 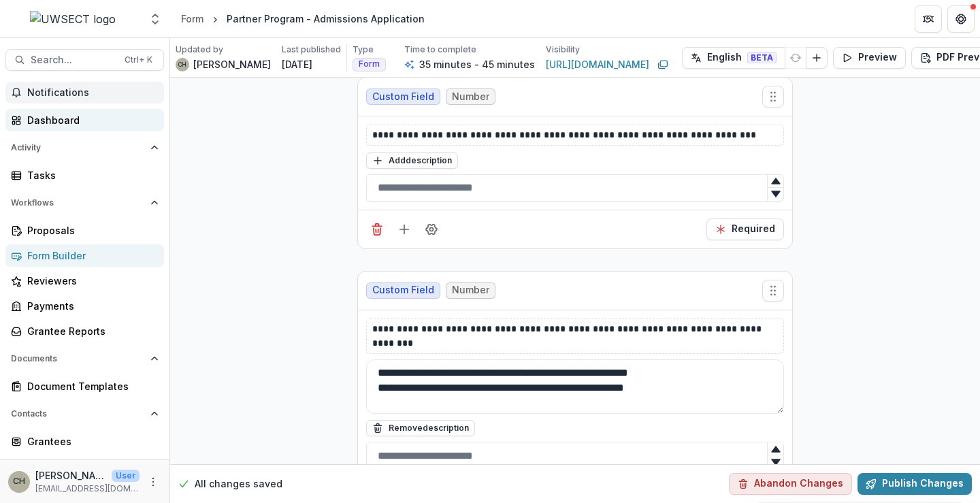 I want to click on button: Add Language, so click(x=817, y=58).